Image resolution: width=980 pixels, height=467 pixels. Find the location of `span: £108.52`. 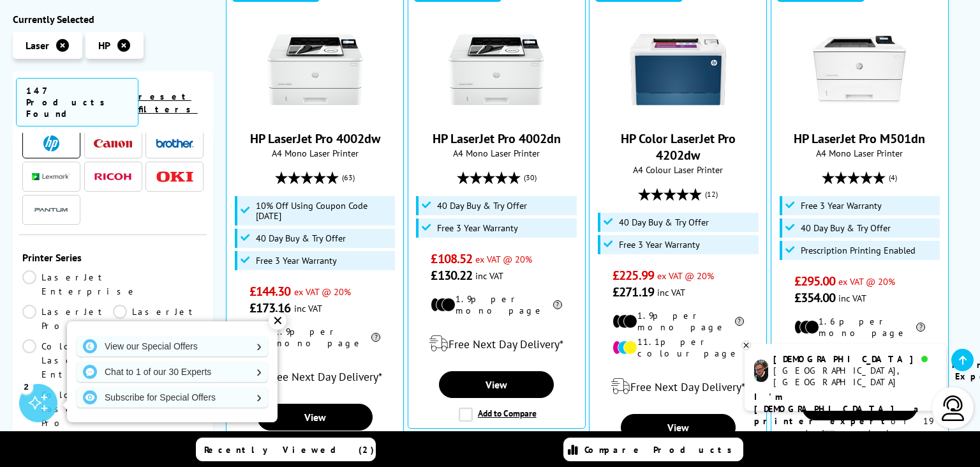

span: £108.52 is located at coordinates (451, 259).